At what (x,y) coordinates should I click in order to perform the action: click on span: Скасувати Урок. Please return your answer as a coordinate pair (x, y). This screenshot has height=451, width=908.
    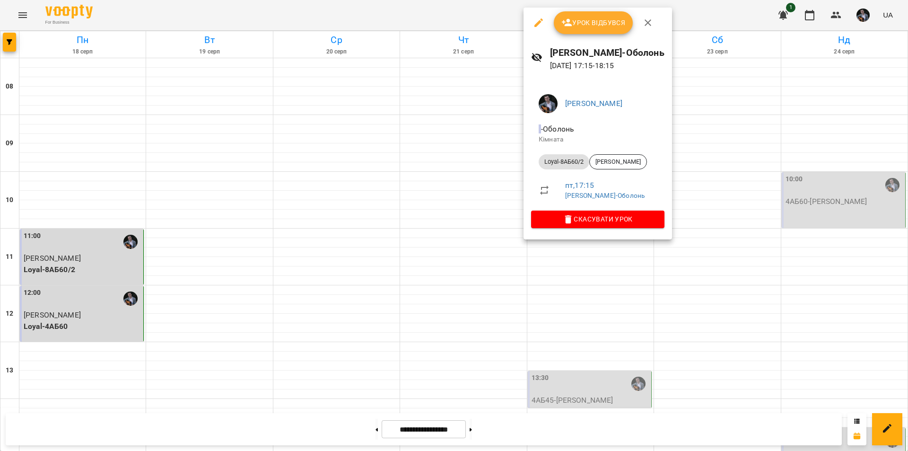
    Looking at the image, I should click on (598, 219).